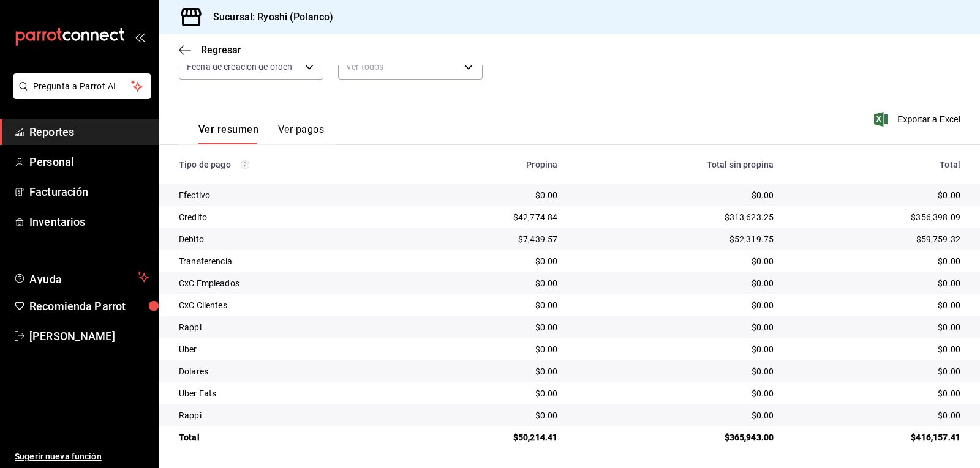 This screenshot has height=468, width=980. What do you see at coordinates (288, 283) in the screenshot?
I see `div: CxC Empleados` at bounding box center [288, 283].